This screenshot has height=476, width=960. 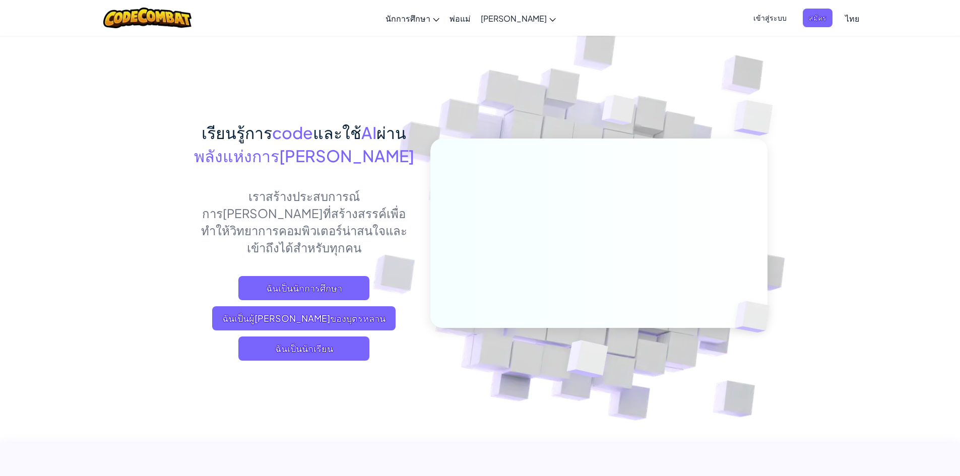 What do you see at coordinates (304, 288) in the screenshot?
I see `span: ฉันเป็นนักการศึกษา` at bounding box center [304, 288].